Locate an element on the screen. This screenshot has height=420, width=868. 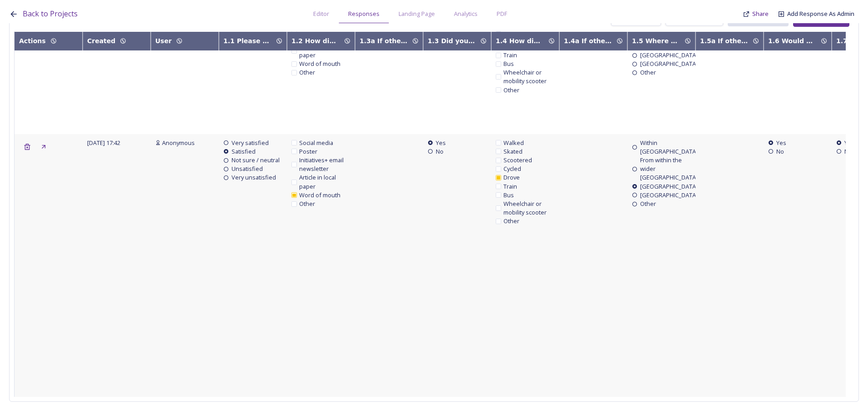
span: Back to Projects is located at coordinates (50, 14).